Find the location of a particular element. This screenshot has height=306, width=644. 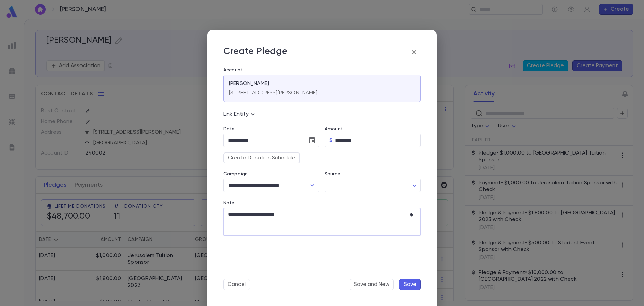

label: Account is located at coordinates (322, 70).